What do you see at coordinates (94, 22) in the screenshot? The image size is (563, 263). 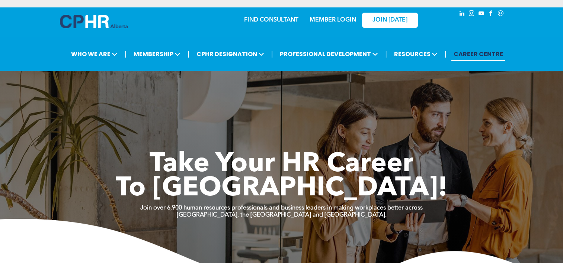 I see `img: A blue and white logo for cp alberta` at bounding box center [94, 22].